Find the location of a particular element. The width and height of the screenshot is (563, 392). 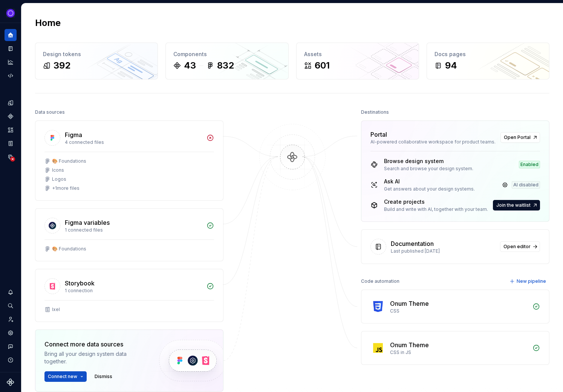

button: Join the waitlist is located at coordinates (516, 205).